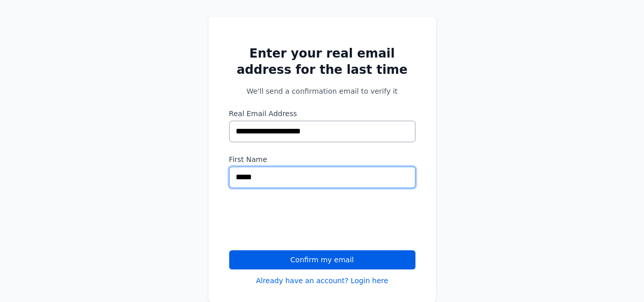 The image size is (644, 302). Describe the element at coordinates (322, 159) in the screenshot. I see `label: First Name` at that location.